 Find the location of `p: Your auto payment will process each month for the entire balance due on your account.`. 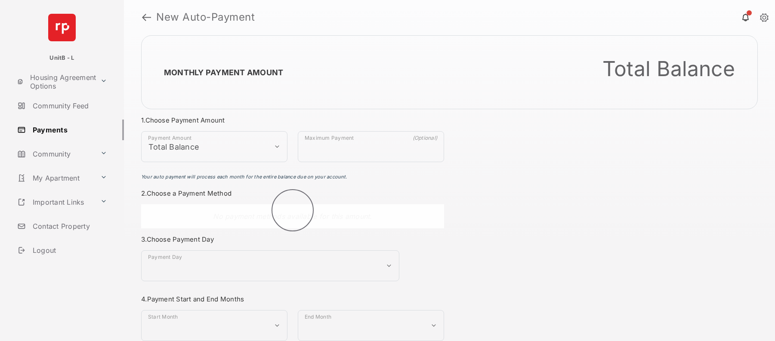

p: Your auto payment will process each month for the entire balance due on your account. is located at coordinates (291, 177).